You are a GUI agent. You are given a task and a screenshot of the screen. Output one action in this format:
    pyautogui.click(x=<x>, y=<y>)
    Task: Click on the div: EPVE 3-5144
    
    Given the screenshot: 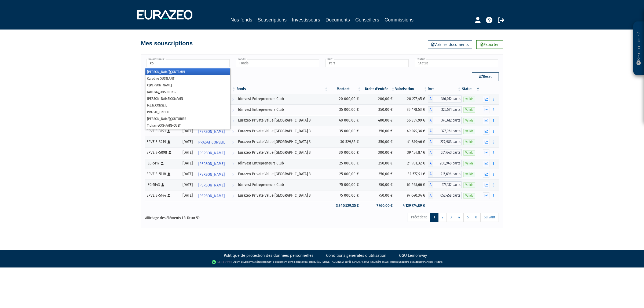 What is the action you would take?
    pyautogui.click(x=162, y=195)
    